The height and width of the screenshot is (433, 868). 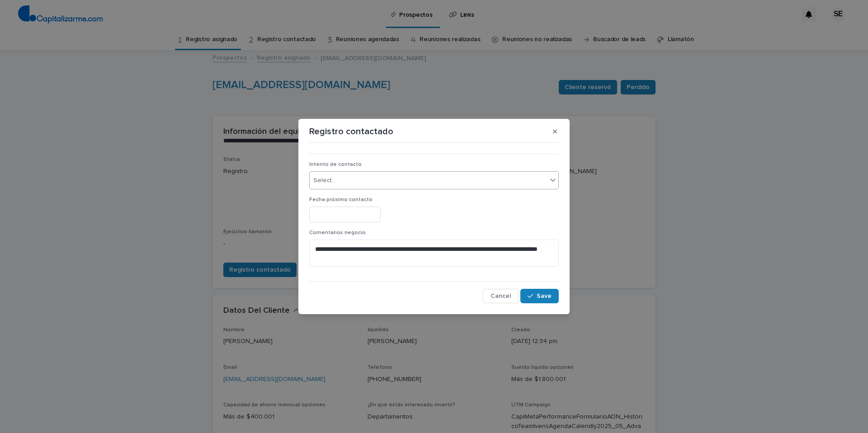 I want to click on span: Intento de contacto, so click(x=335, y=164).